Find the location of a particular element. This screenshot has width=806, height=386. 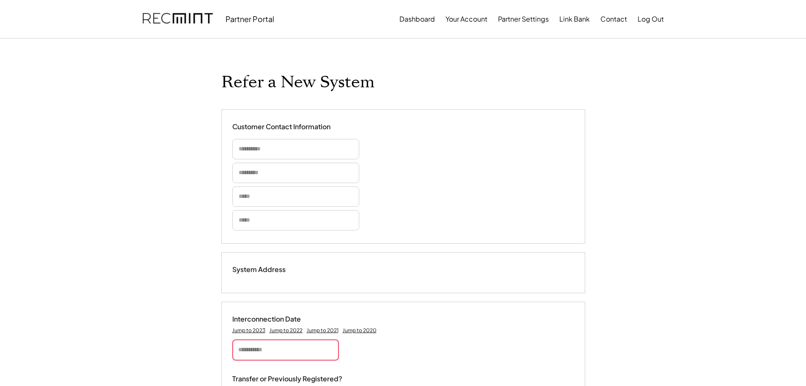

button: Link Bank is located at coordinates (575, 19).